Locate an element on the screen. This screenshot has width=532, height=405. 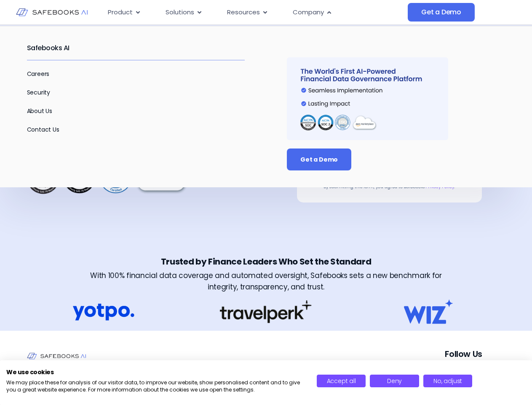
a: About Us is located at coordinates (40, 111).